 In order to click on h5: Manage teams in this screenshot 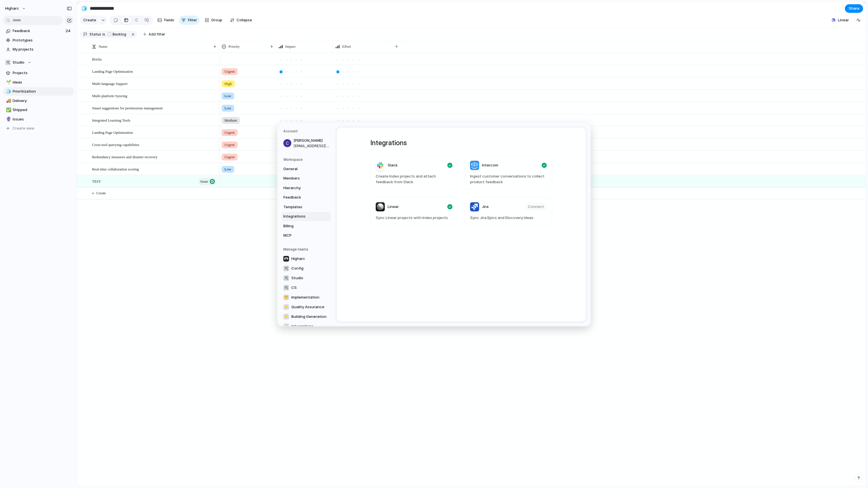, I will do `click(307, 249)`.